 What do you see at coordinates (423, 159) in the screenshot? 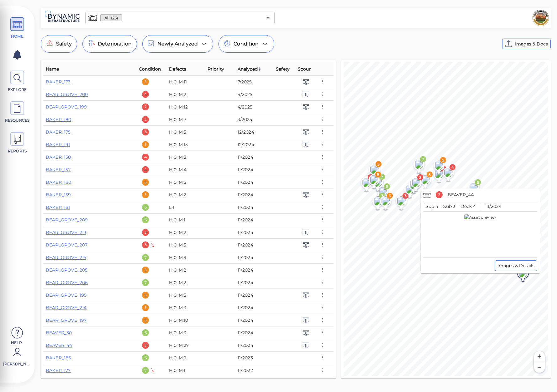
I see `text: 7` at bounding box center [423, 159].